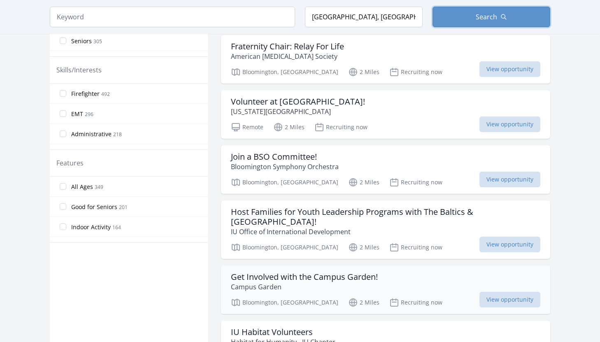  Describe the element at coordinates (89, 114) in the screenshot. I see `span: 296` at that location.